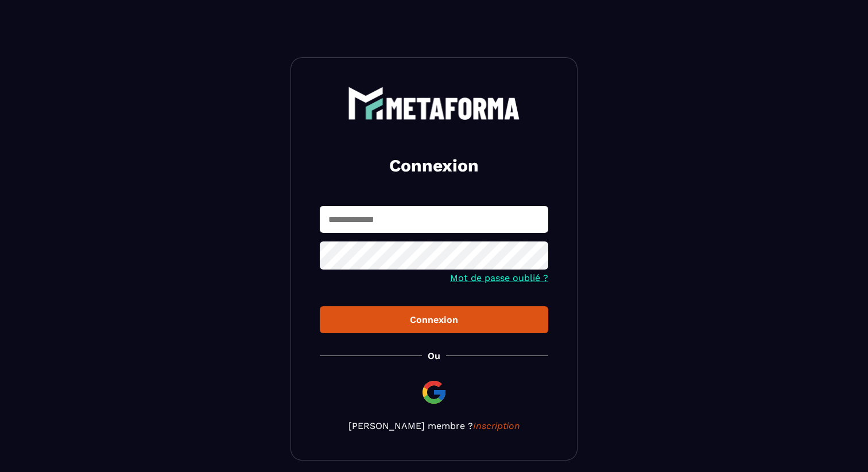 The image size is (868, 472). What do you see at coordinates (434, 103) in the screenshot?
I see `img: logo` at bounding box center [434, 103].